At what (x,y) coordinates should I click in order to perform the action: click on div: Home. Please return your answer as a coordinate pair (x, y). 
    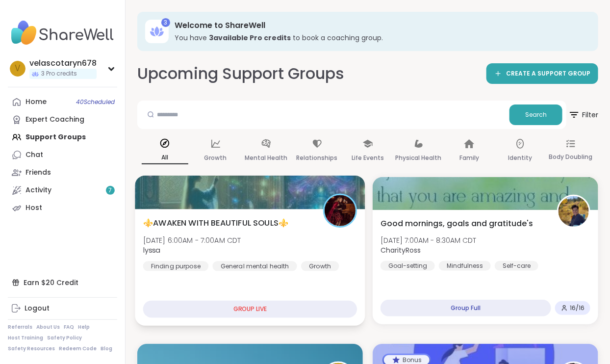
    Looking at the image, I should click on (36, 102).